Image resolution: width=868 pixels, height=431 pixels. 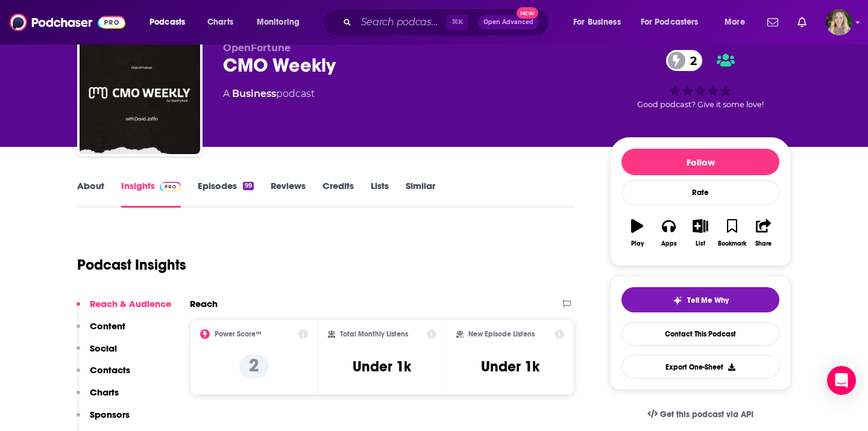 I want to click on span: Tell Me Why, so click(x=708, y=301).